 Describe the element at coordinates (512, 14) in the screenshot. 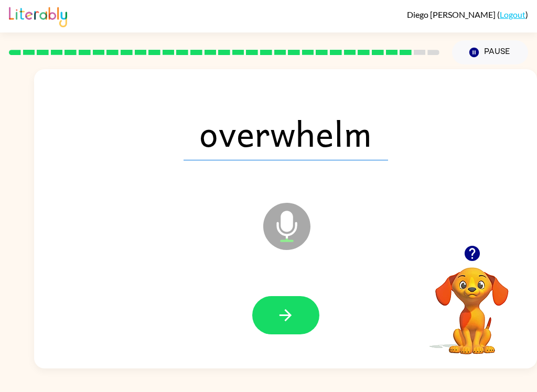

I see `a: Logout` at that location.